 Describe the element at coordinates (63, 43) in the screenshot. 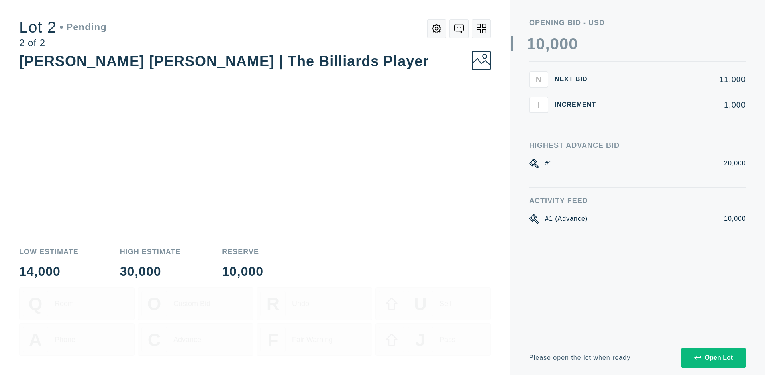

I see `div: 2 of 2` at that location.